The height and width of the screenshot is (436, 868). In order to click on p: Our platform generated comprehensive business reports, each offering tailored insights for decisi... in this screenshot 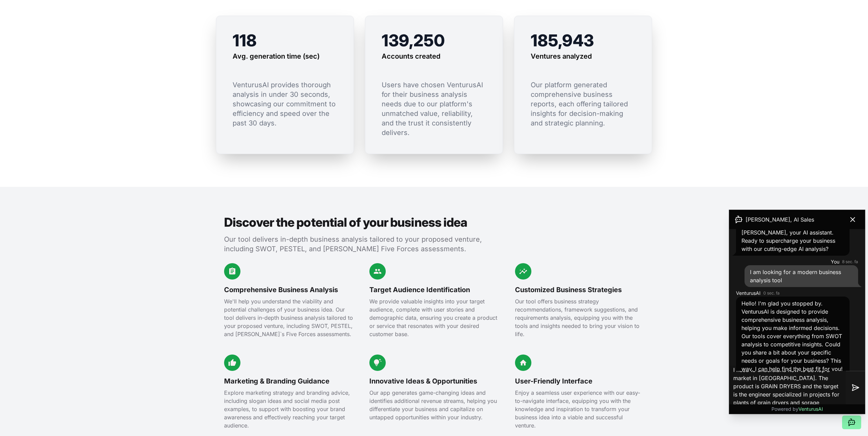, I will do `click(583, 104)`.